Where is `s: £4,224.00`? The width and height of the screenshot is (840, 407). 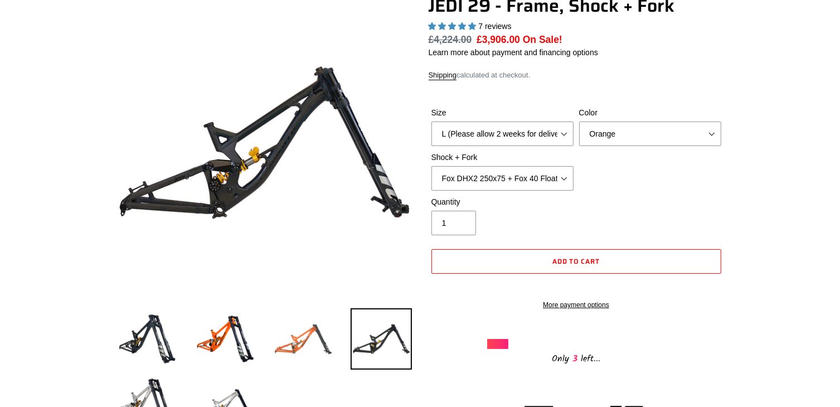
s: £4,224.00 is located at coordinates (450, 40).